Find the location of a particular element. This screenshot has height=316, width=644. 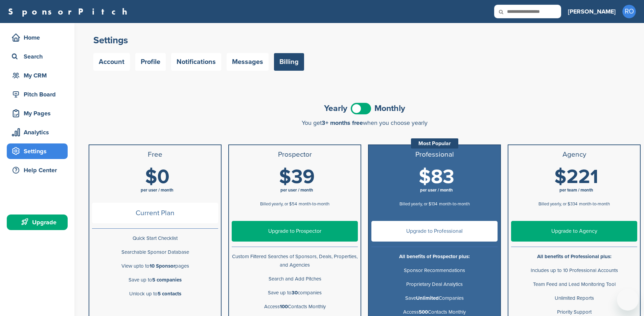

span: $0 is located at coordinates (158, 177).